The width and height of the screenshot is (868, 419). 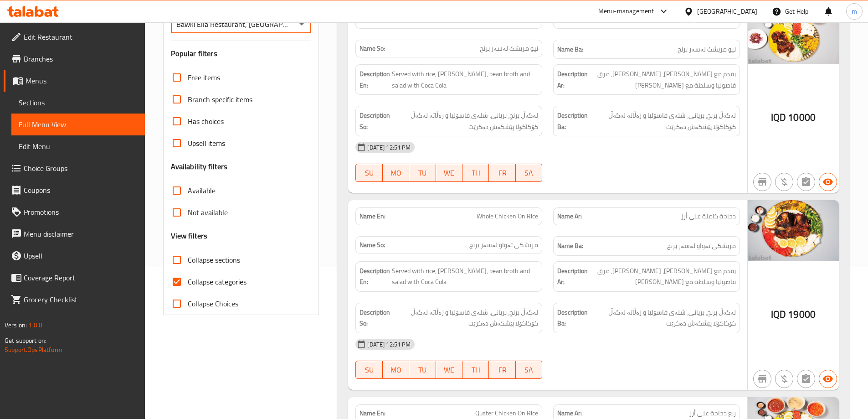 I want to click on a: Promotions, so click(x=74, y=212).